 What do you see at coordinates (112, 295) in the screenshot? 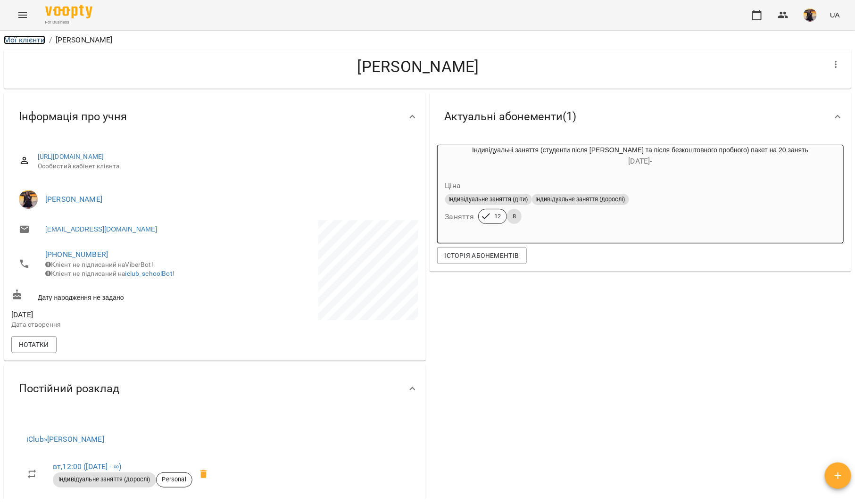
I see `div: Дату народження не задано` at bounding box center [112, 295].